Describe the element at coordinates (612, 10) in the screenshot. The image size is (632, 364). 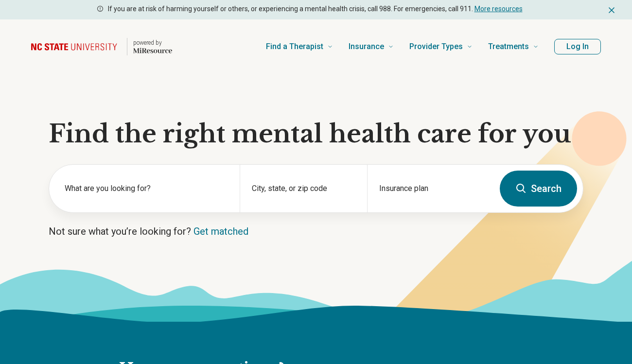
I see `button: Dismiss` at that location.